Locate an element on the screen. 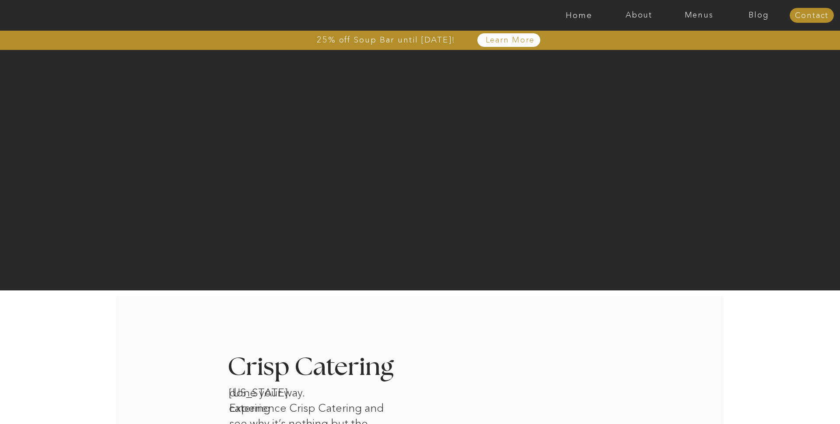 This screenshot has width=840, height=424. h3: Crisp Catering is located at coordinates (322, 367).